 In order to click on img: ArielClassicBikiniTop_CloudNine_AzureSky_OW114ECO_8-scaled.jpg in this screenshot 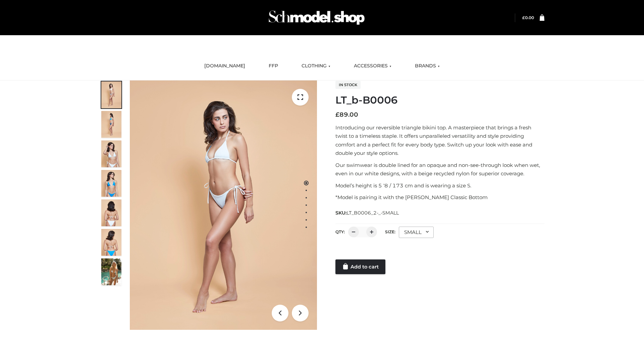, I will do `click(111, 242)`.